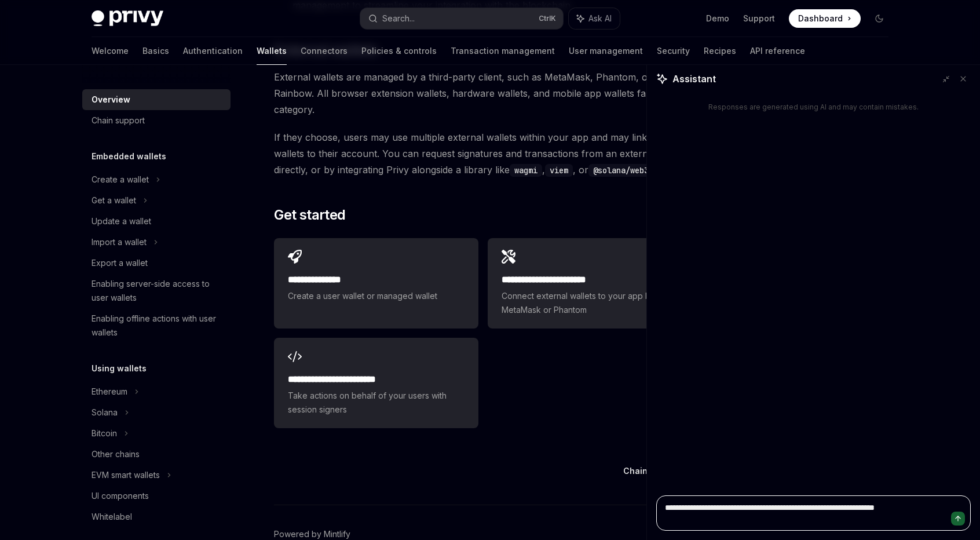  Describe the element at coordinates (120, 496) in the screenshot. I see `div: UI components` at that location.